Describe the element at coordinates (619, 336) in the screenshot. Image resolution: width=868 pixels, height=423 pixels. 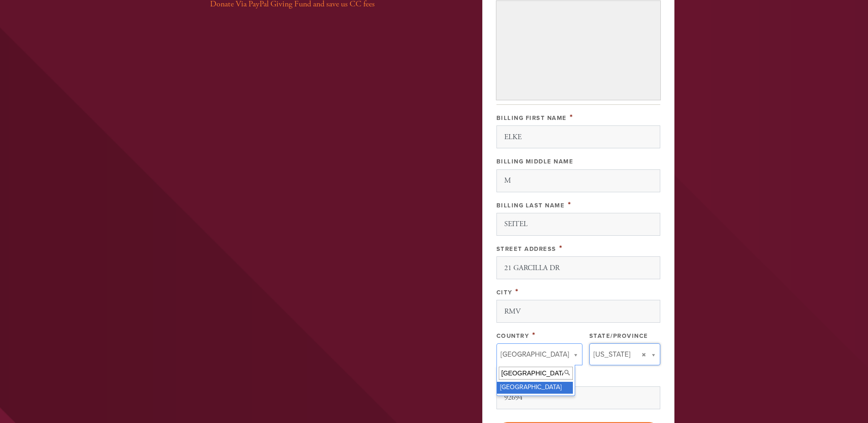
I see `label: State/Province` at that location.